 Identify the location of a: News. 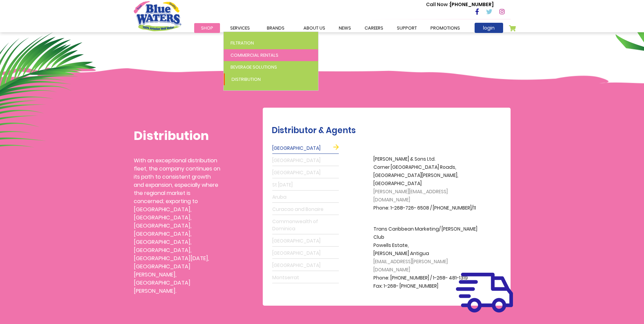
(345, 28).